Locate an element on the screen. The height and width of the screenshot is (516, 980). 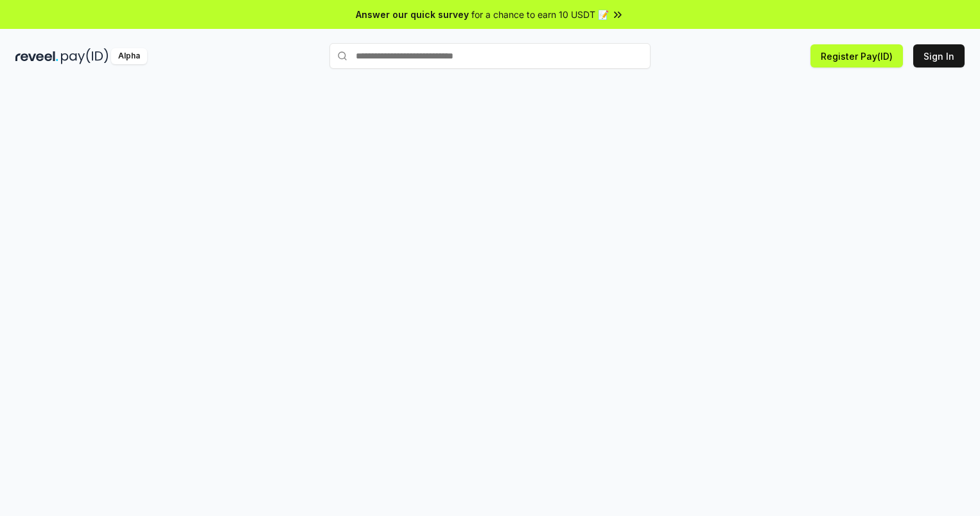
button: Register Pay(ID) is located at coordinates (856, 56).